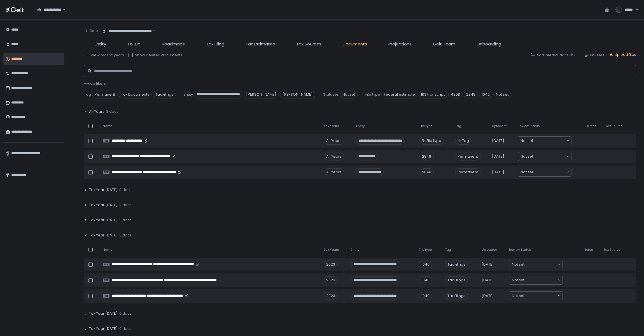 This screenshot has height=336, width=644. I want to click on span: Review Status, so click(529, 126).